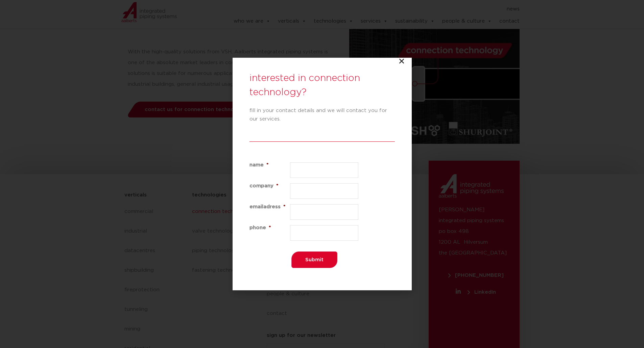  What do you see at coordinates (322, 86) in the screenshot?
I see `h3: interested in connection technology?` at bounding box center [322, 86].